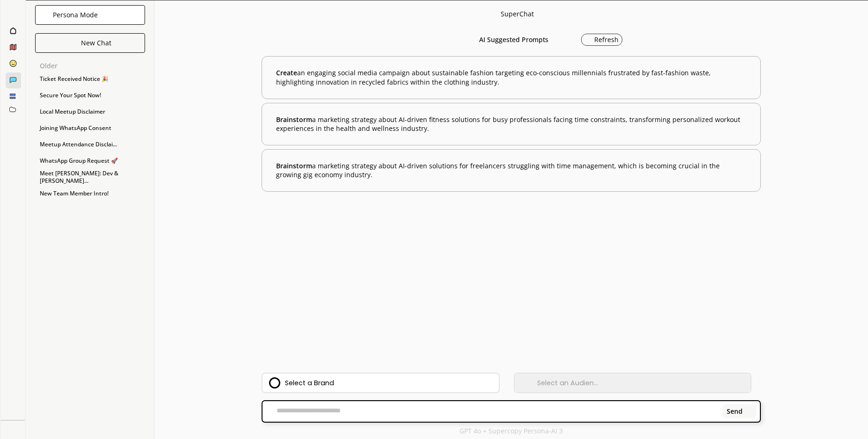 The image size is (868, 439). Describe the element at coordinates (275, 383) in the screenshot. I see `img: Brand Icon` at that location.